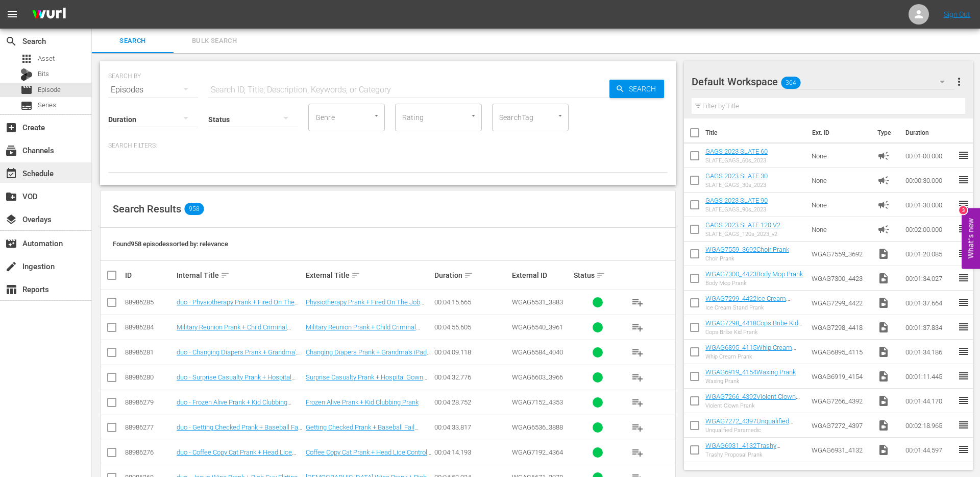 The image size is (980, 477). Describe the element at coordinates (149, 352) in the screenshot. I see `div: 88986281` at that location.